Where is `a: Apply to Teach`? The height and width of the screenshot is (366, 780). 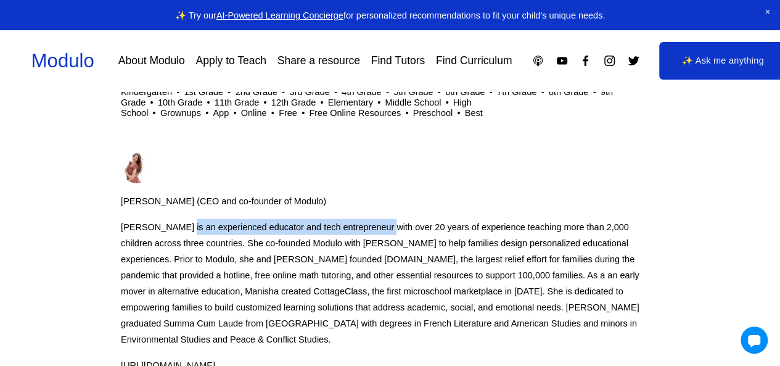
a: Apply to Teach is located at coordinates (231, 60).